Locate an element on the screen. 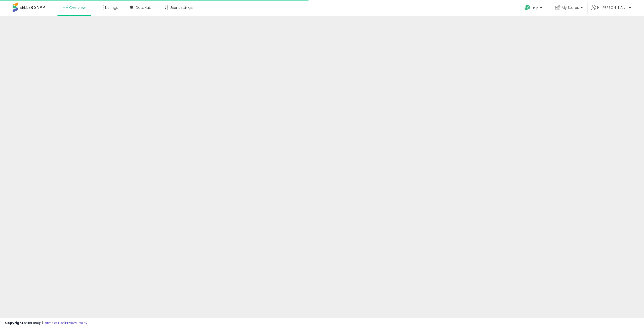  i: Get Help is located at coordinates (527, 7).